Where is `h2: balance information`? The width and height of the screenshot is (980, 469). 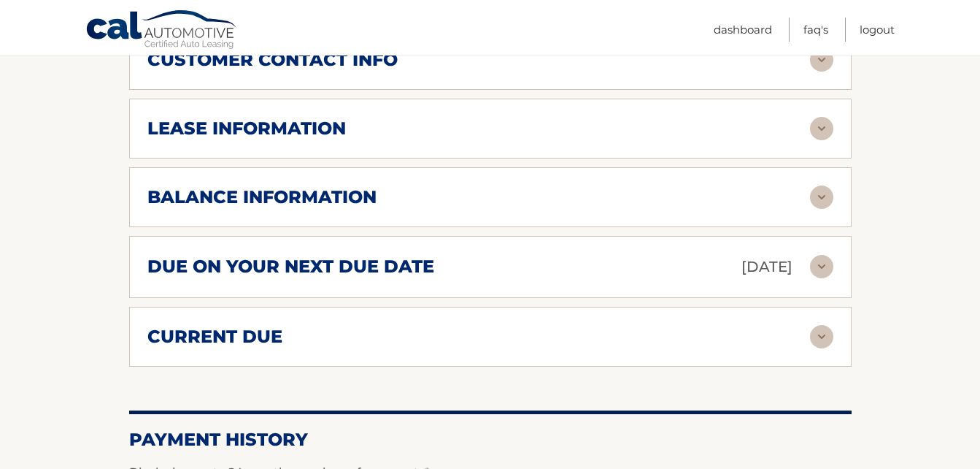
h2: balance information is located at coordinates (262, 198).